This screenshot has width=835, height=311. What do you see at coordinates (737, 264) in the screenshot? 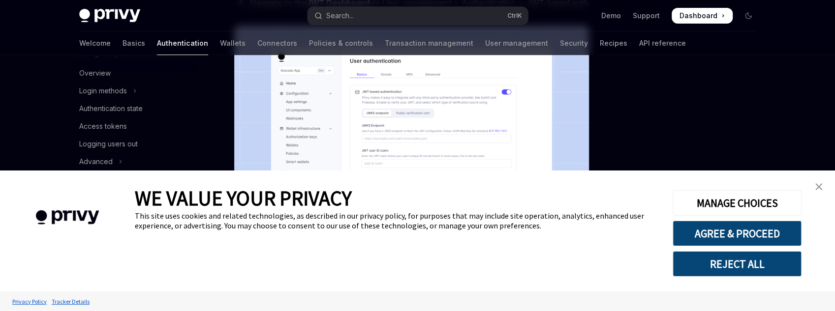
I see `button: REJECT ALL` at bounding box center [737, 264].